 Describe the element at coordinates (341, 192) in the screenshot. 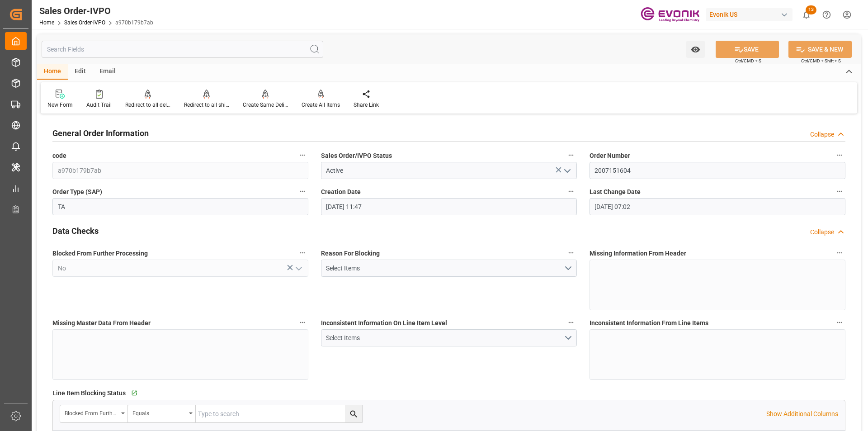

I see `span: Creation Date` at that location.